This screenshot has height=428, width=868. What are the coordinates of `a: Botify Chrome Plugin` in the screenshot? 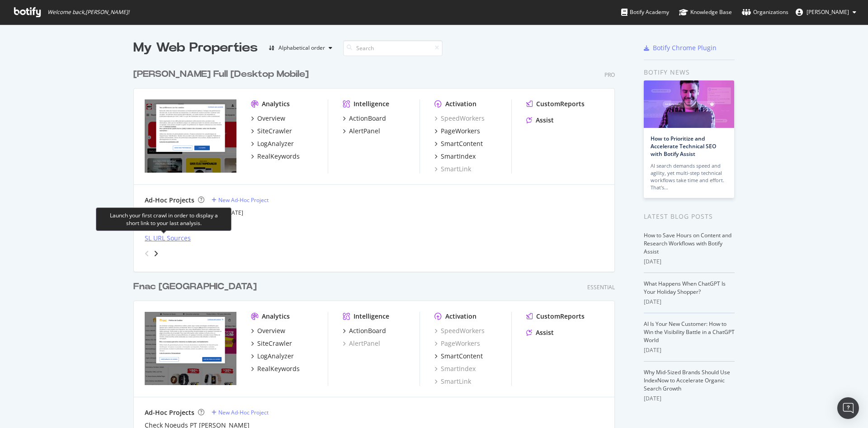 It's located at (680, 48).